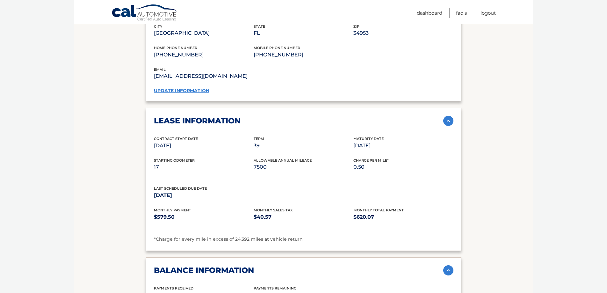  Describe the element at coordinates (204, 217) in the screenshot. I see `p: $579.50` at that location.